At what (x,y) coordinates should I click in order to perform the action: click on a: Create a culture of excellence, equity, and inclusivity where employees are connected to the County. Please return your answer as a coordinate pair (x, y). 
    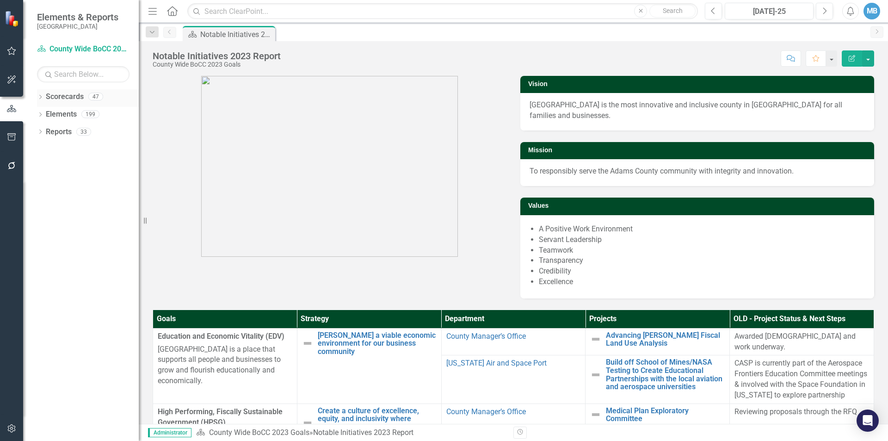
    Looking at the image, I should click on (377, 423).